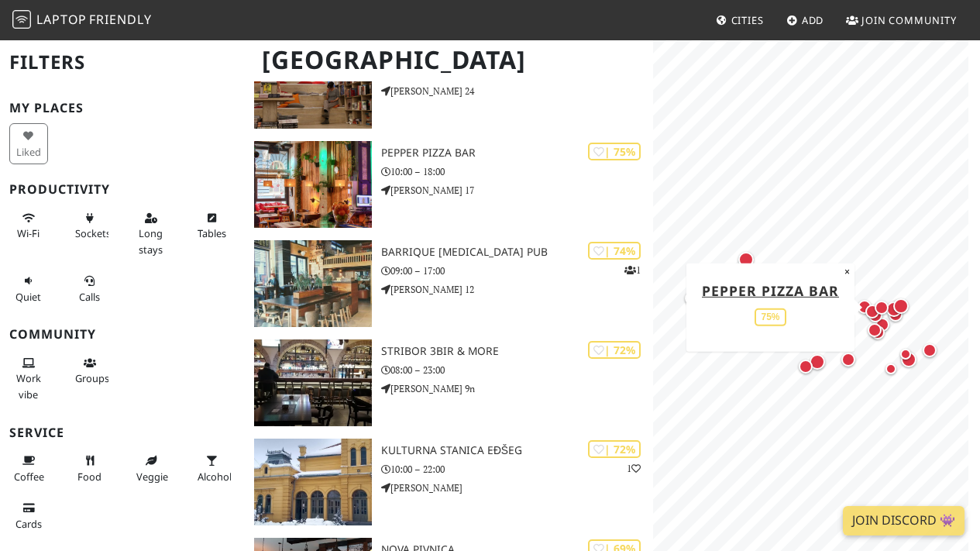  I want to click on span: Quiet, so click(28, 297).